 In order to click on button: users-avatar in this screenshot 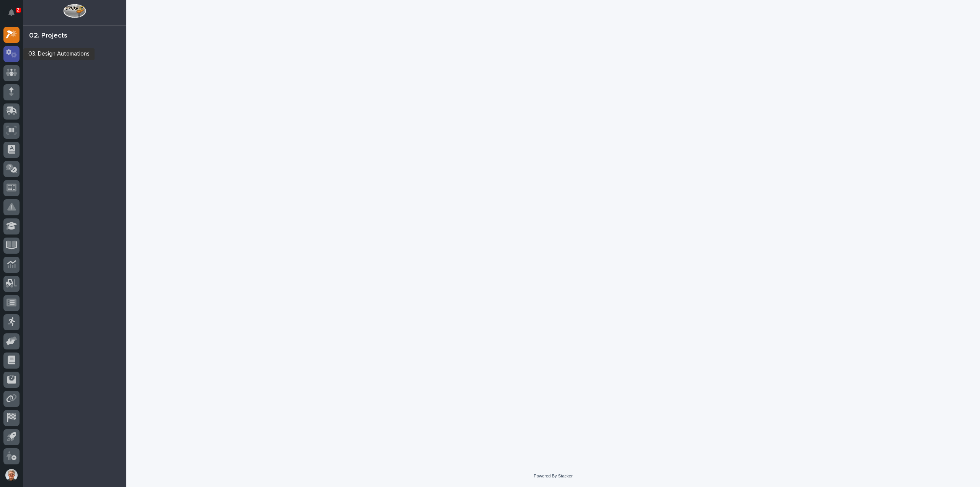, I will do `click(11, 475)`.